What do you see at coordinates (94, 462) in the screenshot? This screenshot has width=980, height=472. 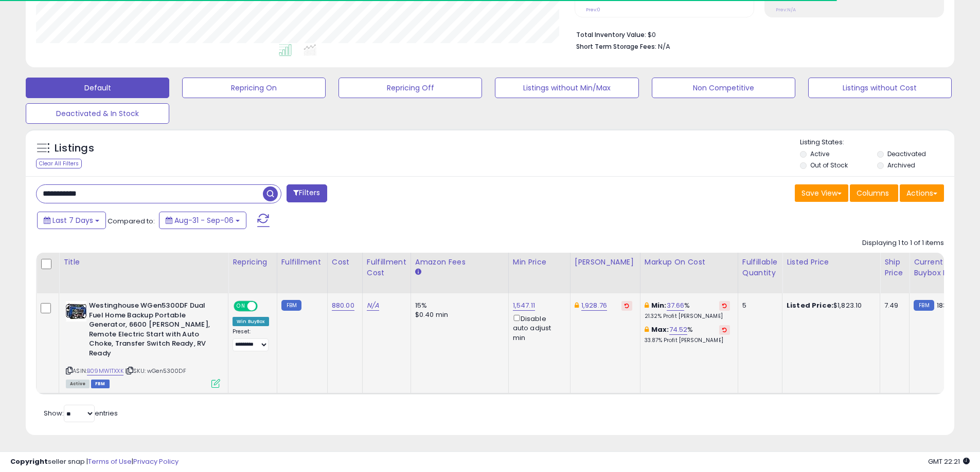 I see `div: seller snap | |` at bounding box center [94, 462].